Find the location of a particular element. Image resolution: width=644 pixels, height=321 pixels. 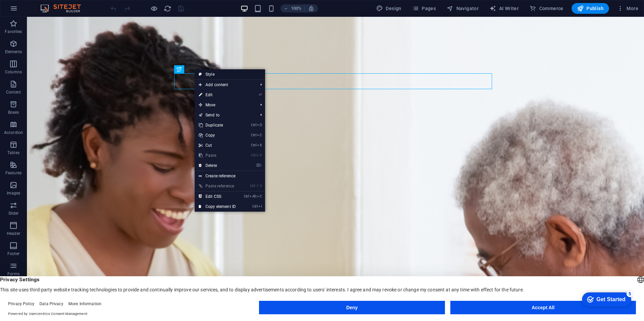

p: Features is located at coordinates (13, 173).